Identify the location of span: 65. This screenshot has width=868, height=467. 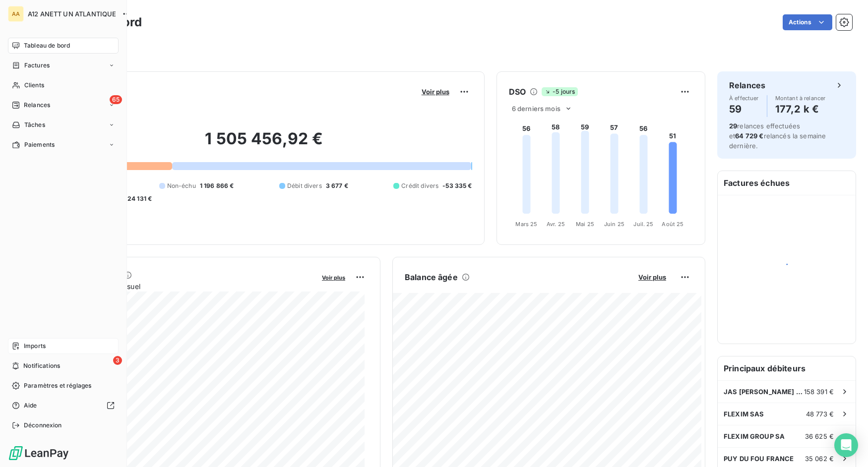
(116, 100).